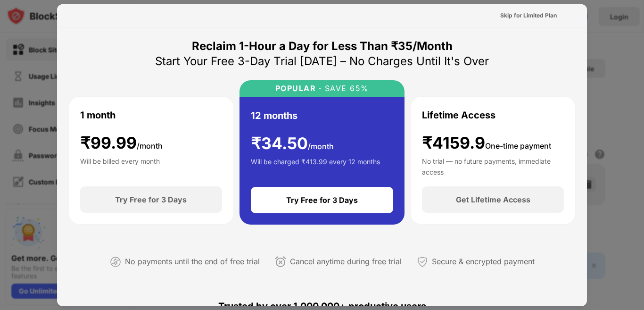  I want to click on img: cancel-anytime, so click(281, 262).